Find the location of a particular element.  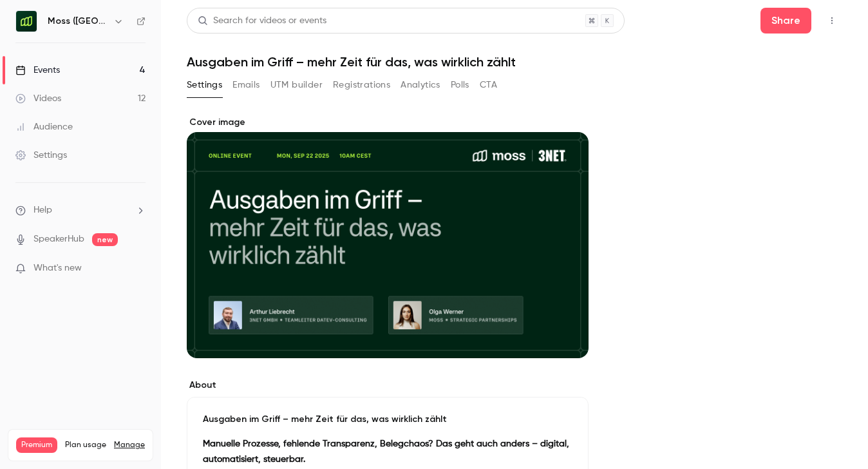

strong: Manuelle Prozesse, fehlende Transparenz, Belegchaos? Das geht auch anders – digital, automatisier... is located at coordinates (386, 451).